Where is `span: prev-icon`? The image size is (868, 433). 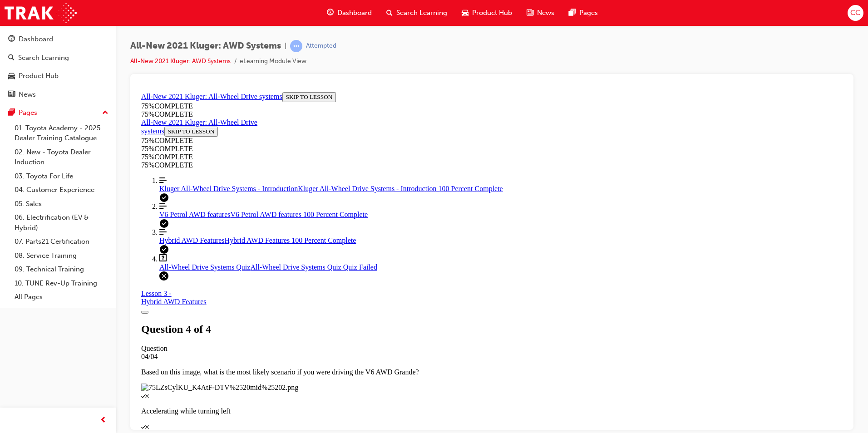
span: prev-icon is located at coordinates (103, 421).